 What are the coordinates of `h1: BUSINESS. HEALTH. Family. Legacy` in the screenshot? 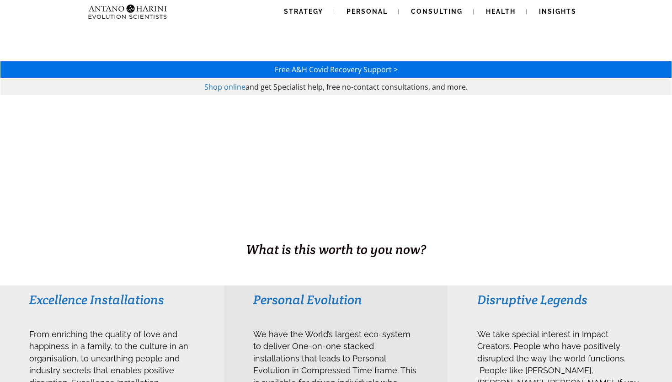 It's located at (336, 231).